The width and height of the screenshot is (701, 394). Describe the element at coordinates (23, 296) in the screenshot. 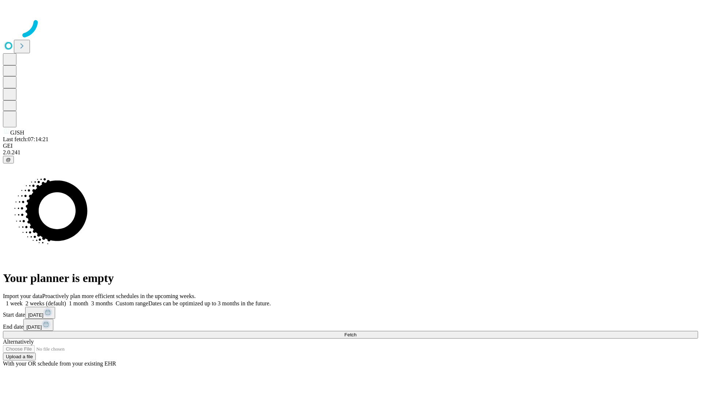

I see `span: Import your data` at that location.